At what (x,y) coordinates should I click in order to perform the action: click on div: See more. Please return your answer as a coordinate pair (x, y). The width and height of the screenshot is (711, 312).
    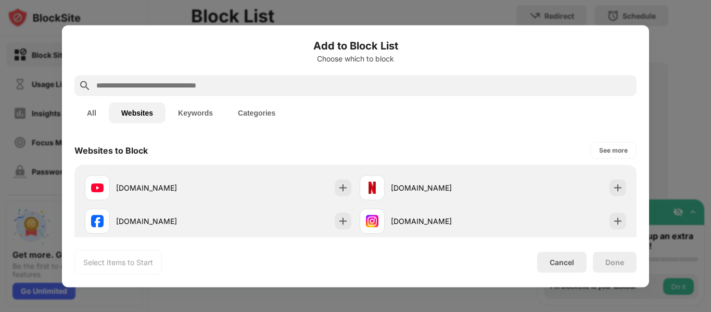
    Looking at the image, I should click on (613, 150).